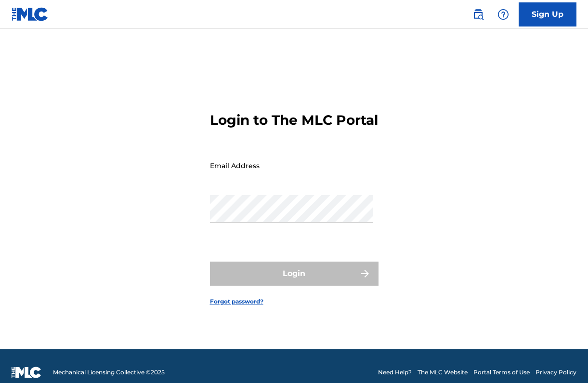 The image size is (588, 383). What do you see at coordinates (478, 14) in the screenshot?
I see `img: search` at bounding box center [478, 14].